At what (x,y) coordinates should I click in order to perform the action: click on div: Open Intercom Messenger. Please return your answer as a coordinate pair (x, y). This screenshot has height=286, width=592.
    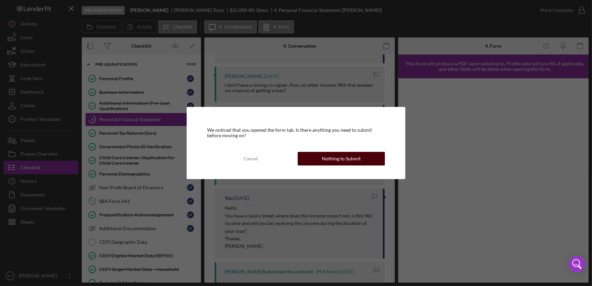
    Looking at the image, I should click on (577, 264).